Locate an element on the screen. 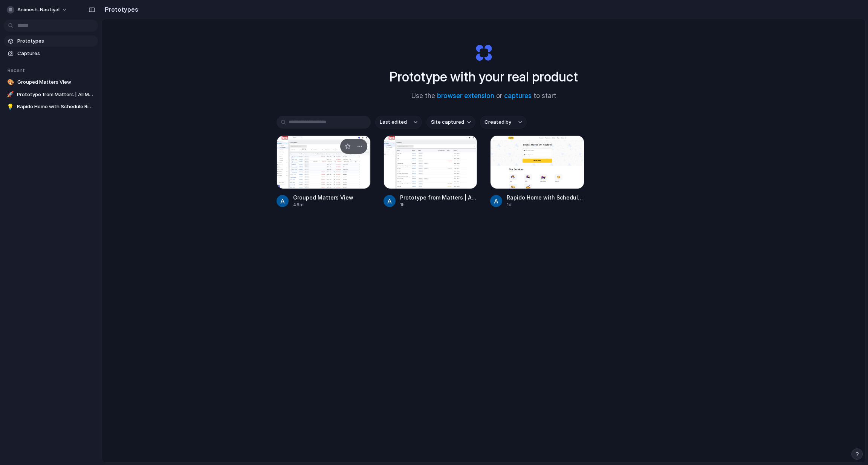 The image size is (868, 465). span: Captures is located at coordinates (57, 53).